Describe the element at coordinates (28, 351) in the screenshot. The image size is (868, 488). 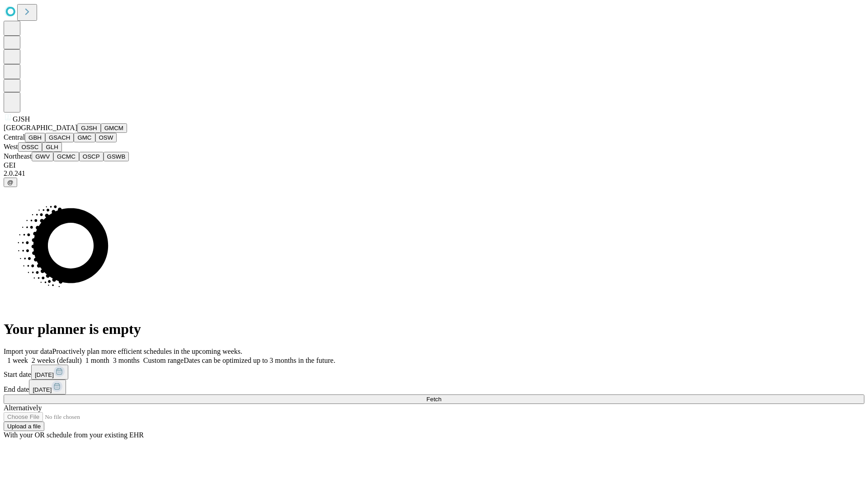
I see `span: Import your data` at that location.